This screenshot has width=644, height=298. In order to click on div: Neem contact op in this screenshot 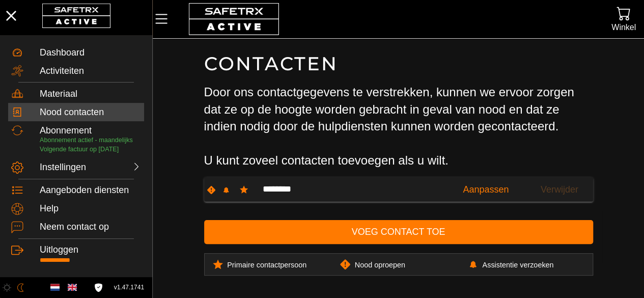, I will do `click(90, 227)`.